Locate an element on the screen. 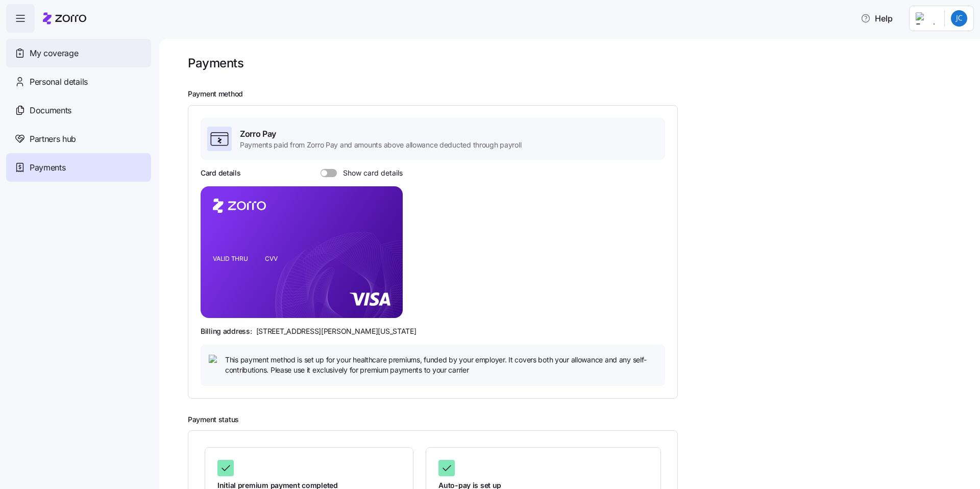 The image size is (980, 489). tspan: CVV is located at coordinates (271, 258).